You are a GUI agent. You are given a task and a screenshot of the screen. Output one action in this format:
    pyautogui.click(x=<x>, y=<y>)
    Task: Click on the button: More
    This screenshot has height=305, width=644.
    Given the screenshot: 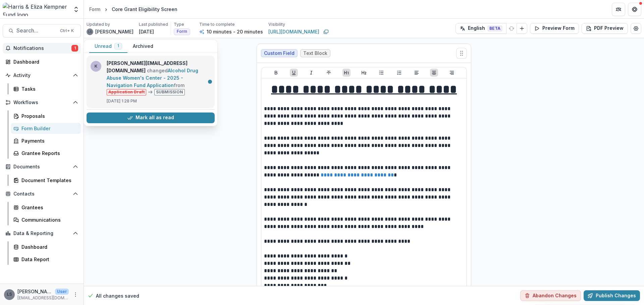 What is the action you would take?
    pyautogui.click(x=76, y=295)
    